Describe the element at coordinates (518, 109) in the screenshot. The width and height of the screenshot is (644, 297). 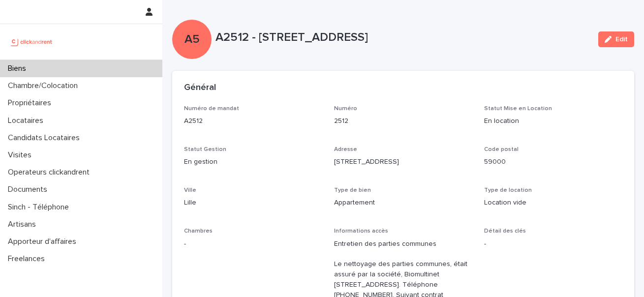
I see `span: Statut Mise en Location` at that location.